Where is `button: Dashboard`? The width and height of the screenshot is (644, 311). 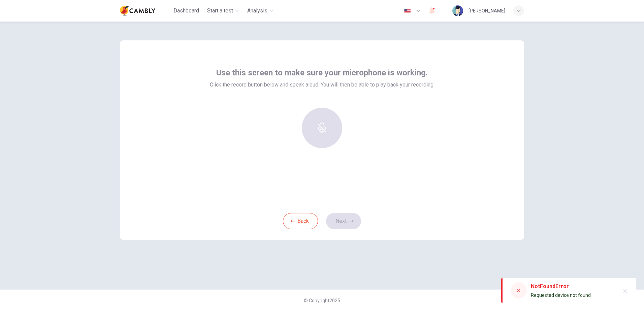
button: Dashboard is located at coordinates (186, 11).